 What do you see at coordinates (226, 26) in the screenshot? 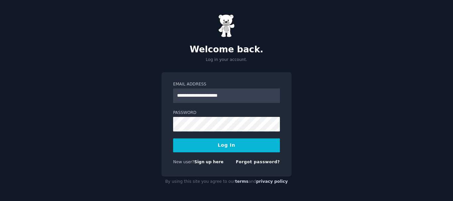
I see `img: Gummy Bear` at bounding box center [226, 26].